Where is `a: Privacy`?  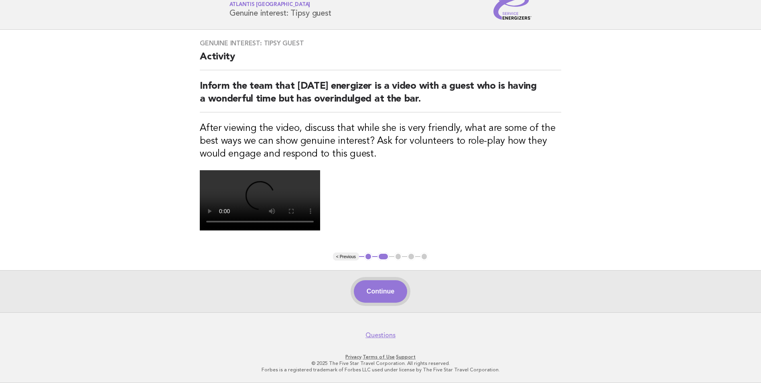 a: Privacy is located at coordinates (354, 357).